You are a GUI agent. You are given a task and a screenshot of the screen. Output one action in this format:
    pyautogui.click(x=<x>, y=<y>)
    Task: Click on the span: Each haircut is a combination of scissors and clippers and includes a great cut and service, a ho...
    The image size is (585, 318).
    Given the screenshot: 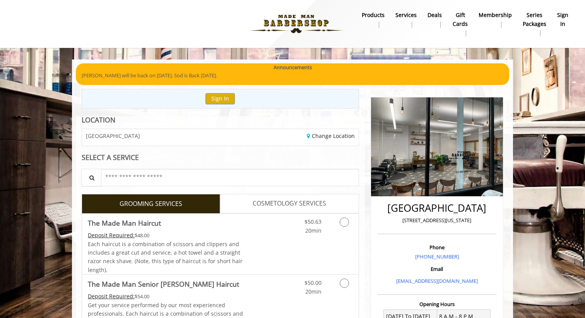 What is the action you would take?
    pyautogui.click(x=165, y=257)
    